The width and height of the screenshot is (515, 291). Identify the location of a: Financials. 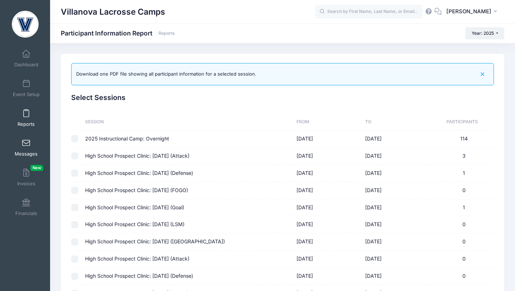
(26, 207).